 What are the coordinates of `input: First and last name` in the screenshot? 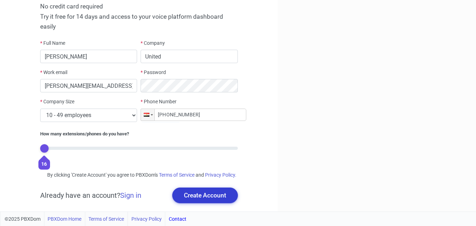 It's located at (89, 56).